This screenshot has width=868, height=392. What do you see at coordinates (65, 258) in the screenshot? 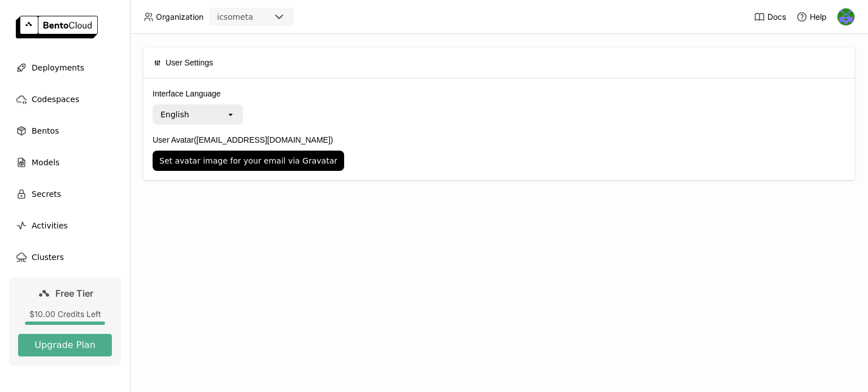
I see `a: Clusters` at bounding box center [65, 258].